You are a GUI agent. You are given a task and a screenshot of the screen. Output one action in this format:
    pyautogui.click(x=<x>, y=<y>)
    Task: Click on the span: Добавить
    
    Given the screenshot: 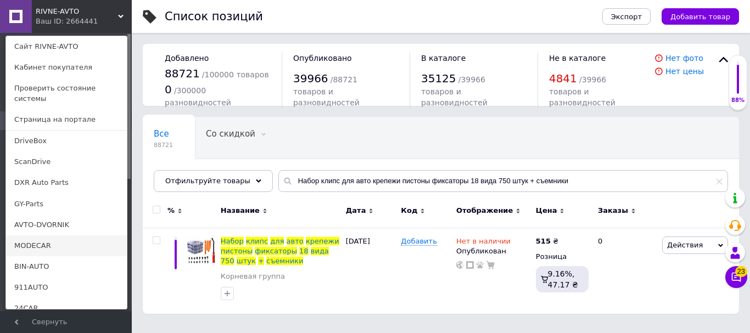 What is the action you would take?
    pyautogui.click(x=418, y=242)
    